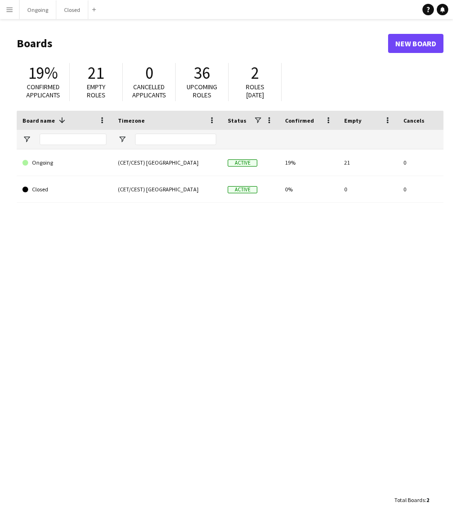 The height and width of the screenshot is (524, 453). Describe the element at coordinates (38, 10) in the screenshot. I see `button: Ongoing` at that location.